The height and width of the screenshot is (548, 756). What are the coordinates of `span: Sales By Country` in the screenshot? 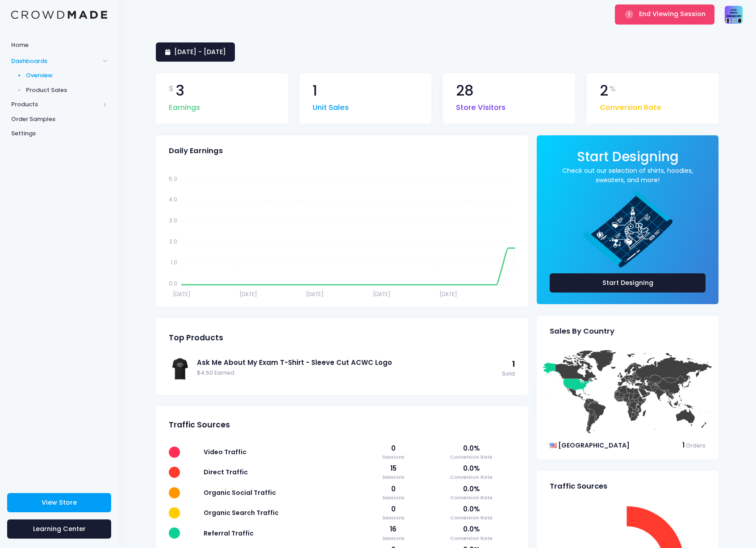 It's located at (582, 331).